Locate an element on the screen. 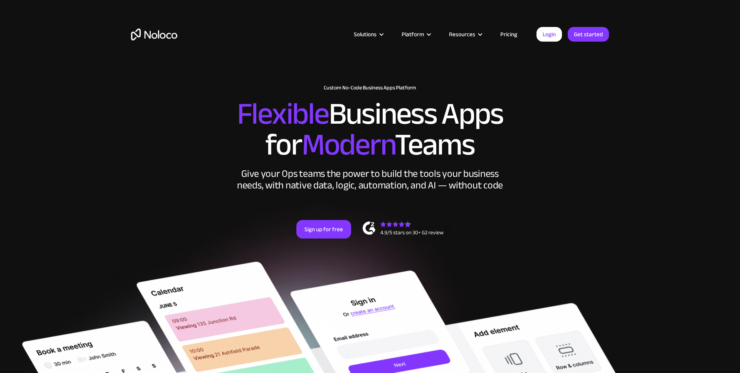 The height and width of the screenshot is (373, 740). a: Login is located at coordinates (550, 34).